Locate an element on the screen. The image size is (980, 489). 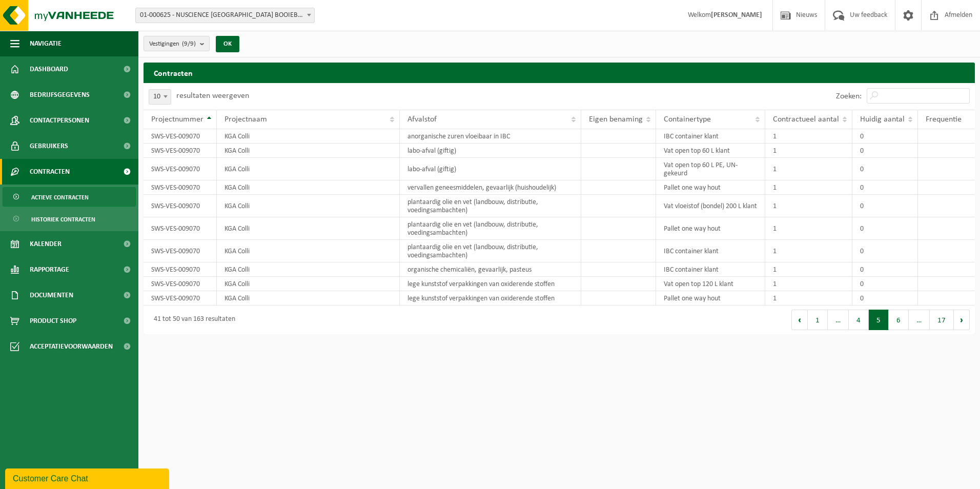
span: Containertype is located at coordinates (688, 120).